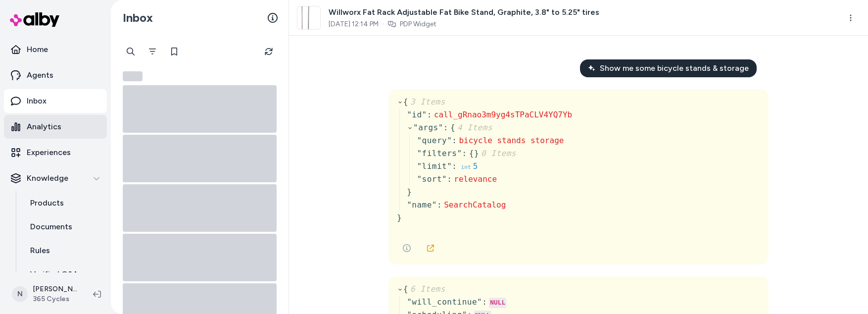  I want to click on span: " args ", so click(428, 127).